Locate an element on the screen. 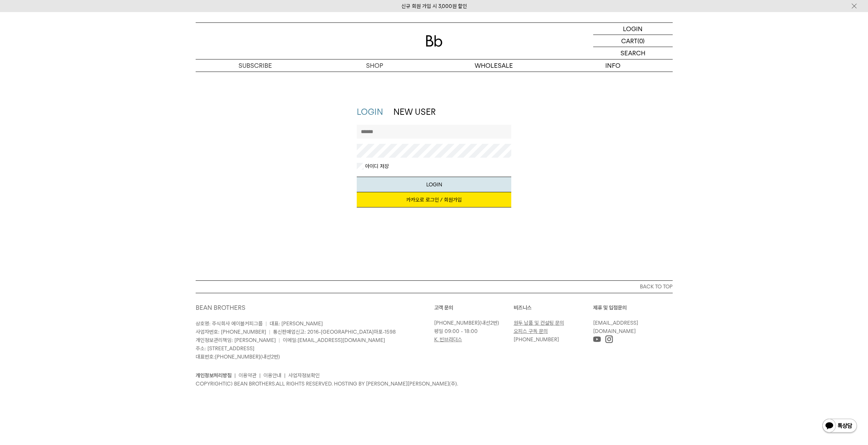 This screenshot has width=868, height=445. button: BACK TO TOP is located at coordinates (434, 287).